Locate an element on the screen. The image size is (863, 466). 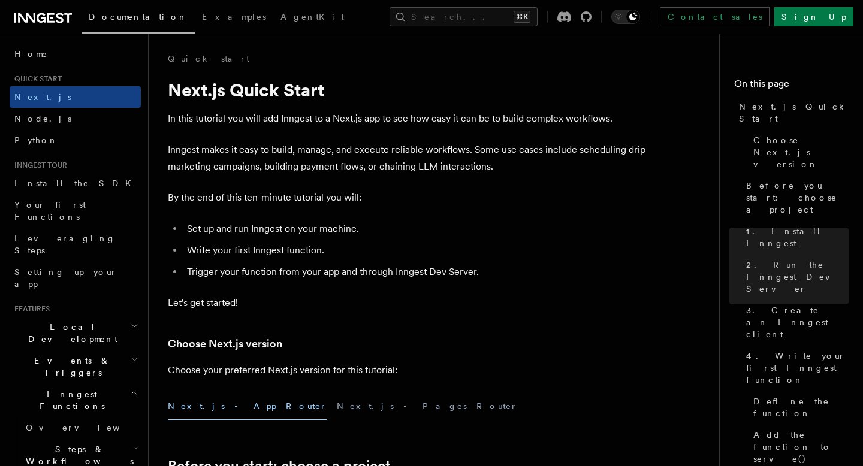
button: Next.js - App Router is located at coordinates (247, 406).